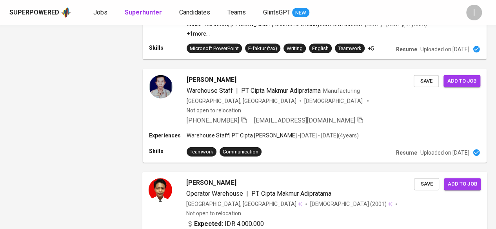  Describe the element at coordinates (286, 13) in the screenshot. I see `a: GlintsGPT NEW` at that location.